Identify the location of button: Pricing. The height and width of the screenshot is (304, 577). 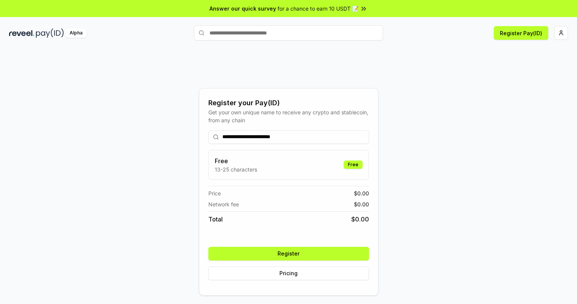
(289, 273).